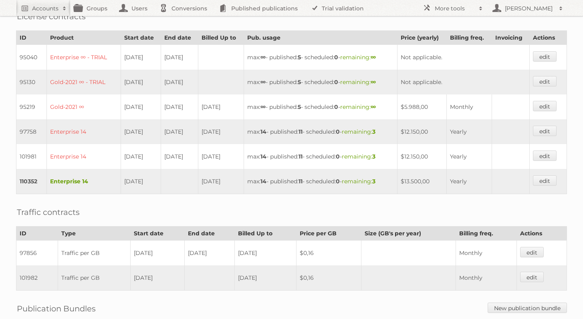 The height and width of the screenshot is (319, 583). Describe the element at coordinates (455, 8) in the screenshot. I see `h2: More tools` at that location.